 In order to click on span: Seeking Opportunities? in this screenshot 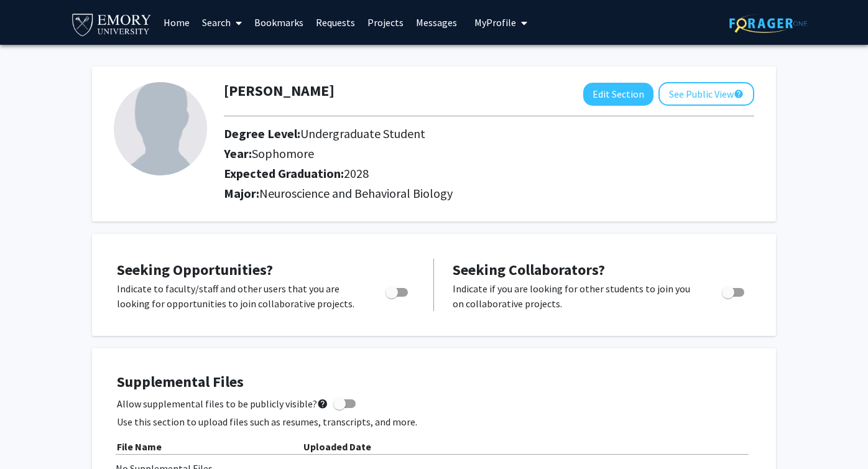, I will do `click(194, 269)`.